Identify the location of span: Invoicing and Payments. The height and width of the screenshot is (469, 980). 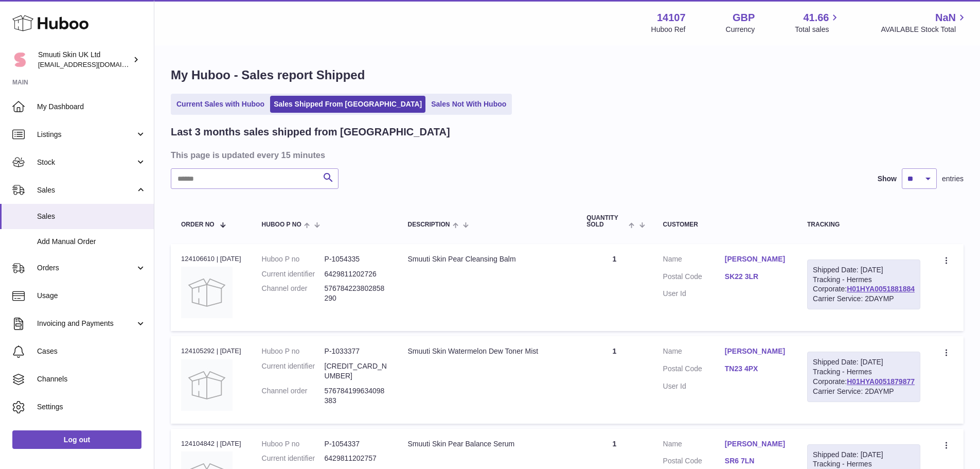
(86, 323).